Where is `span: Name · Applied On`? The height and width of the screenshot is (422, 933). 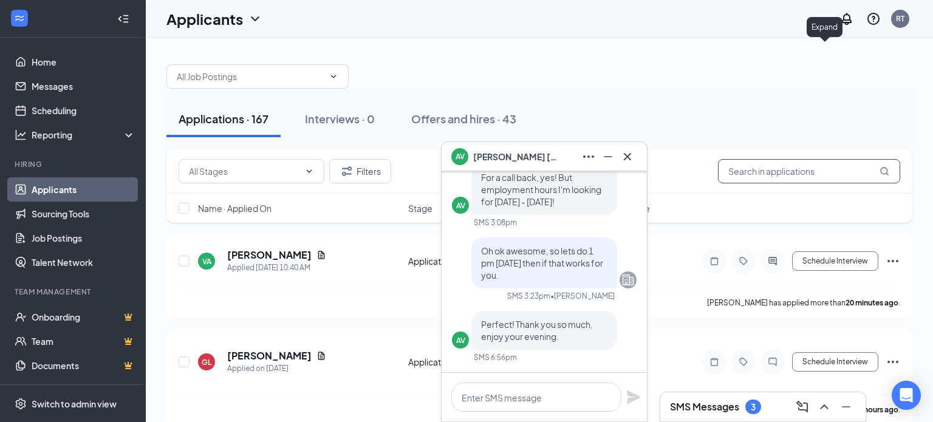 span: Name · Applied On is located at coordinates (235, 208).